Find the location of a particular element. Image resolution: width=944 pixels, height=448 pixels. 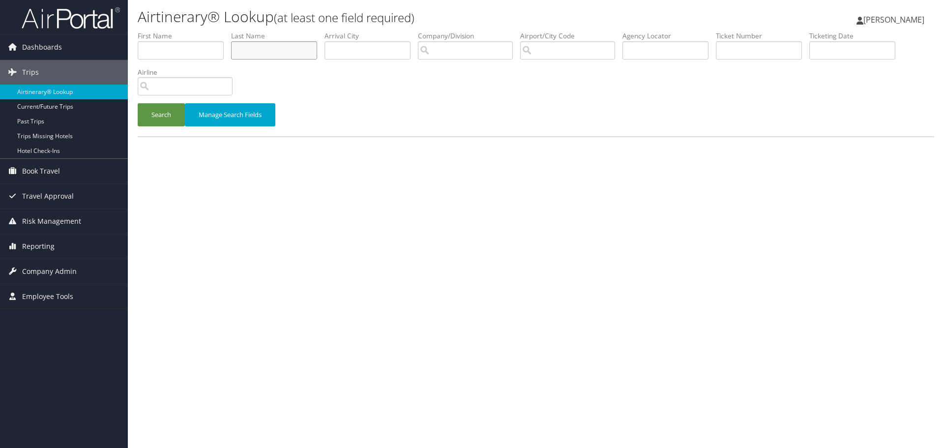

img: airportal-logo.png is located at coordinates (71, 18).